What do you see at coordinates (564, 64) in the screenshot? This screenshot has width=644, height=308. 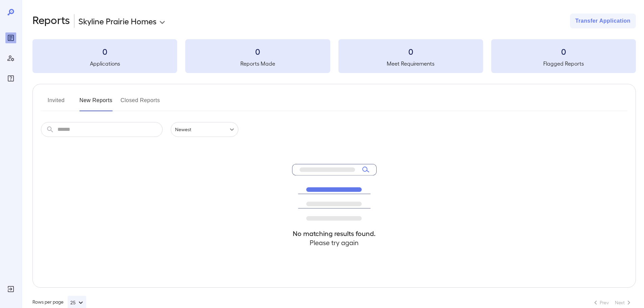 I see `h5: Flagged Reports` at bounding box center [564, 64].